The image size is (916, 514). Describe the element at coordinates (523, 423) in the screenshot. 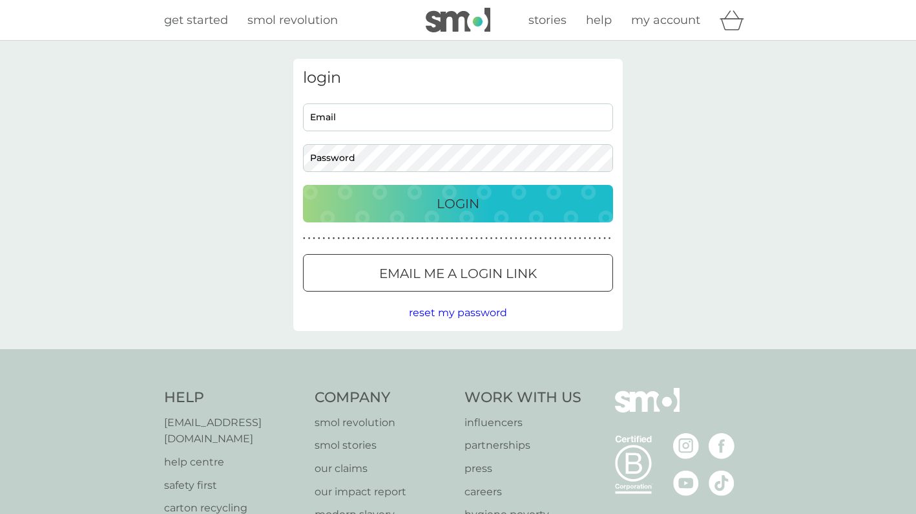

I see `p: influencers` at that location.